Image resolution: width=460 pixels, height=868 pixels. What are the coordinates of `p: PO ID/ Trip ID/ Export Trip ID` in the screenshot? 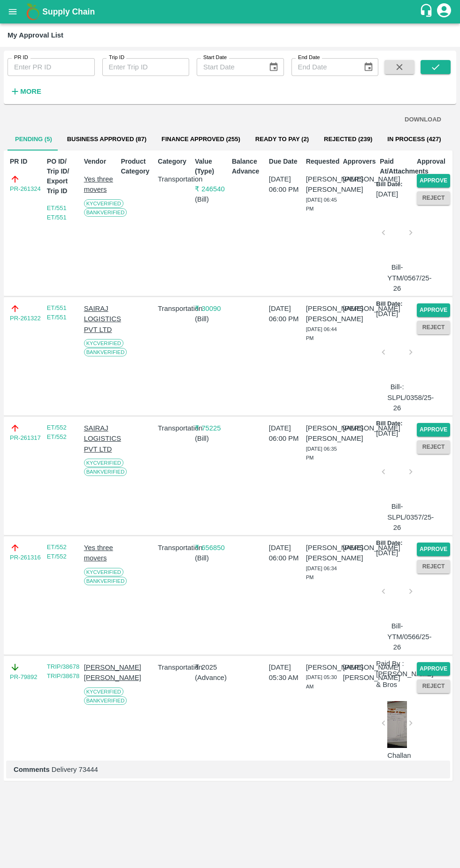 It's located at (64, 177).